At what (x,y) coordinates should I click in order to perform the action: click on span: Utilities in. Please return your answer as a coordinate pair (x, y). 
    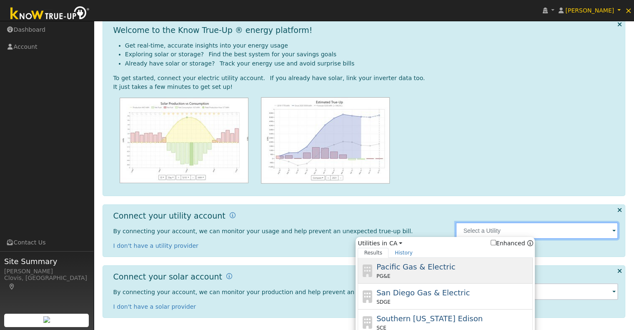
    Looking at the image, I should click on (445, 243).